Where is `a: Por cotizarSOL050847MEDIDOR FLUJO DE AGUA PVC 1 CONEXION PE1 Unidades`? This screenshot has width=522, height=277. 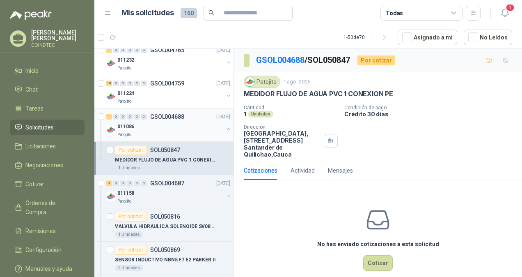
a: Por cotizarSOL050847MEDIDOR FLUJO DE AGUA PVC 1 CONEXION PE1 Unidades is located at coordinates (164, 158).